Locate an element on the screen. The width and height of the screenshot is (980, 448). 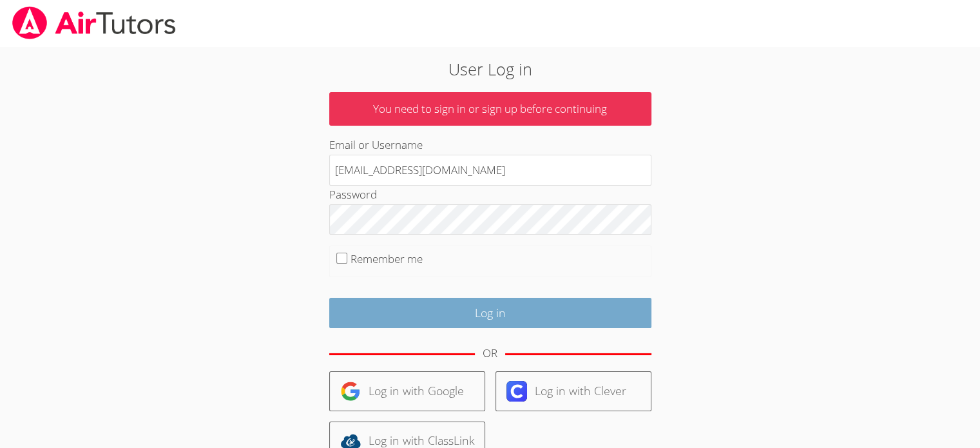
img: airtutors_banner-c4298cdbf04f3fff15de1276eac7730deb9818008684d7c2e4769d2f7ddbe033.png is located at coordinates (94, 22).